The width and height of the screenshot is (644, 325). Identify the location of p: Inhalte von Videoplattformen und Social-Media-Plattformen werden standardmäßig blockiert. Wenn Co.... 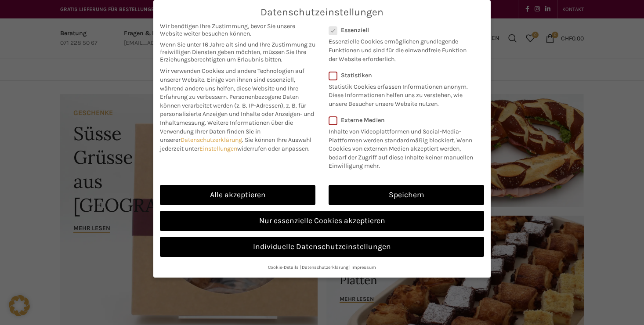
(403, 147).